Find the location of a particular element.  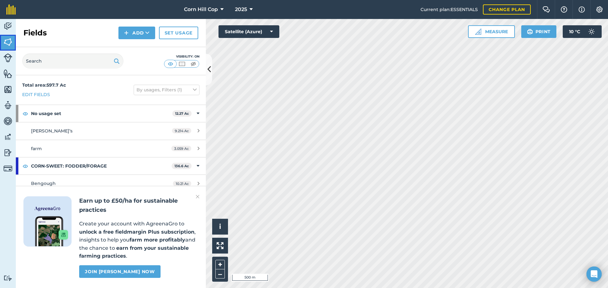

span: 10.21 Ac is located at coordinates (182, 184).